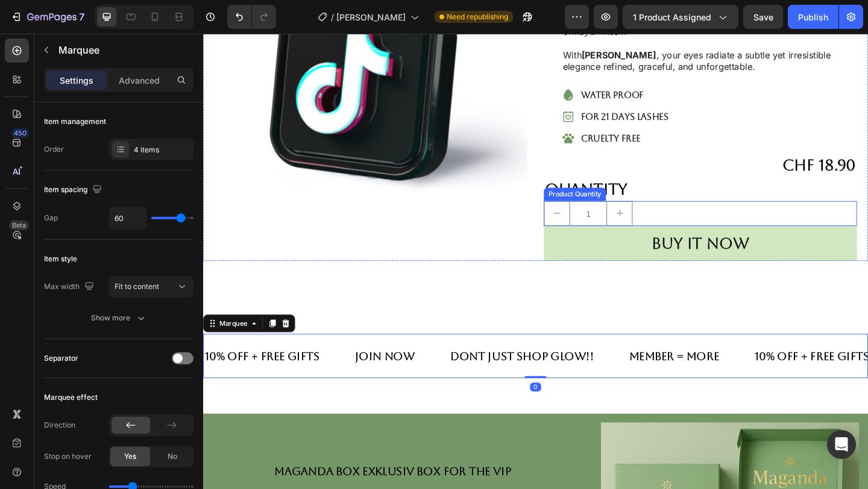  What do you see at coordinates (128, 218) in the screenshot?
I see `input: Auto` at bounding box center [128, 218].